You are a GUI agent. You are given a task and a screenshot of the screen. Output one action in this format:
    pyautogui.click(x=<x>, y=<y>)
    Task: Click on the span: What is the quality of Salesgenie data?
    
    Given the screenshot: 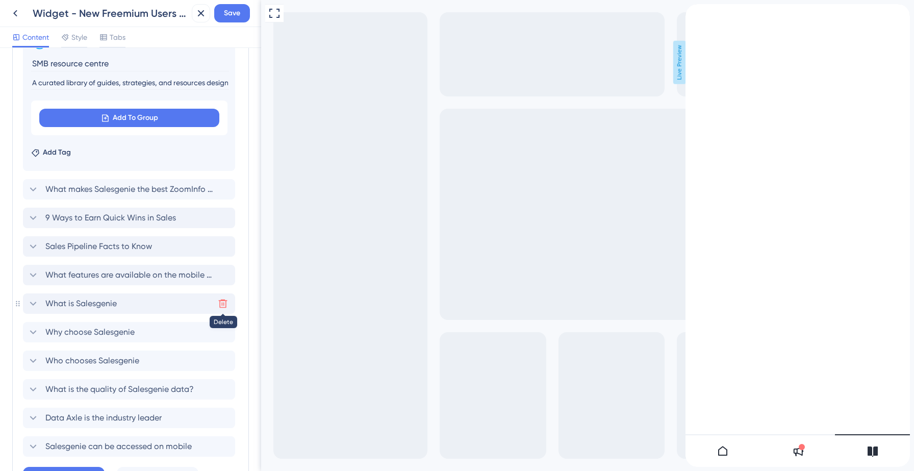 What is the action you would take?
    pyautogui.click(x=119, y=389)
    